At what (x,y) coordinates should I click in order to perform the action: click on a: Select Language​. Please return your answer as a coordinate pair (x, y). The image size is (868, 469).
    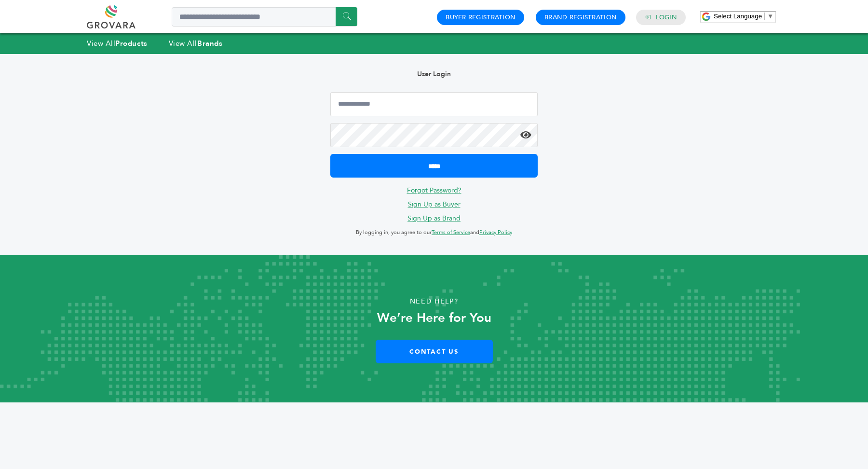
    Looking at the image, I should click on (744, 16).